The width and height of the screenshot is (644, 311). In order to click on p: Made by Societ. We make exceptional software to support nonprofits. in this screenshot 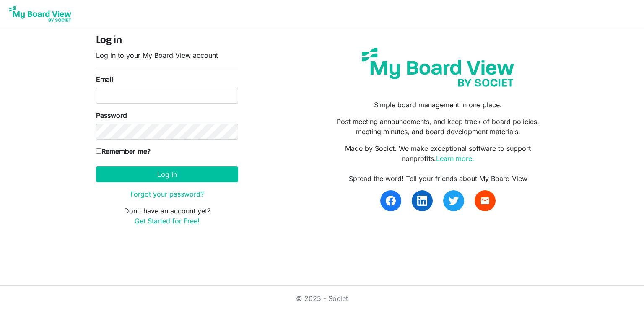, I will do `click(438, 154)`.